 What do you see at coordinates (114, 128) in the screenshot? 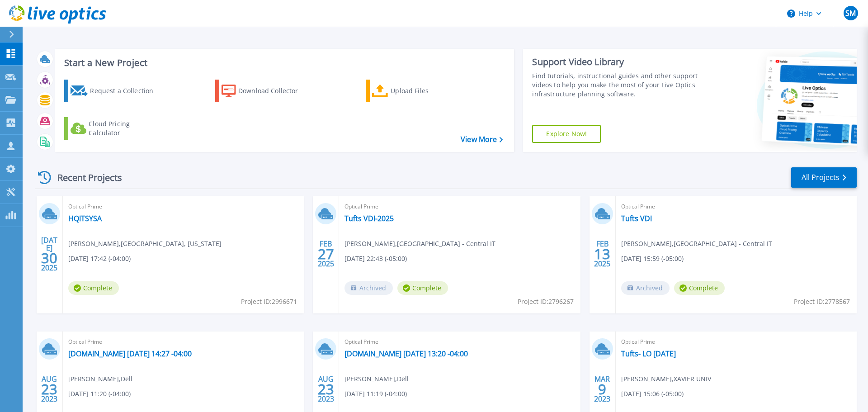
I see `a: Cloud Pricing Calculator` at bounding box center [114, 128].